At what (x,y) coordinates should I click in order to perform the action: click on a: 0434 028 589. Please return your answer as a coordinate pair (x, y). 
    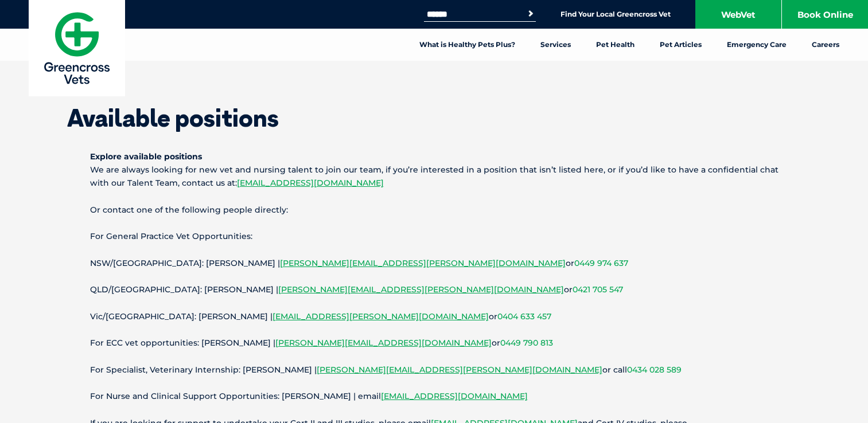
    Looking at the image, I should click on (654, 370).